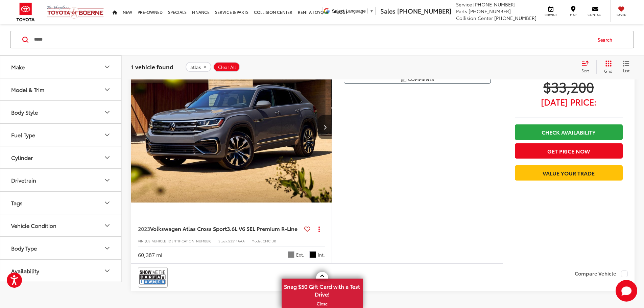 The width and height of the screenshot is (644, 308). Describe the element at coordinates (474, 18) in the screenshot. I see `span: Collision Center` at that location.